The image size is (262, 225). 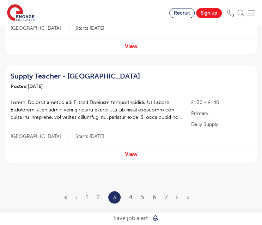 I want to click on a: Last, so click(x=188, y=197).